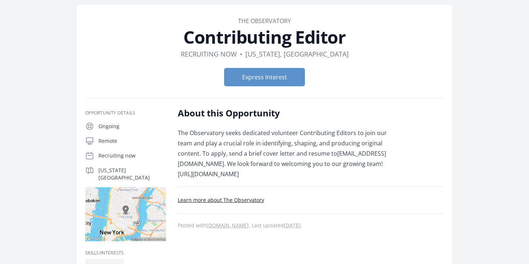  I want to click on p: Remote, so click(132, 141).